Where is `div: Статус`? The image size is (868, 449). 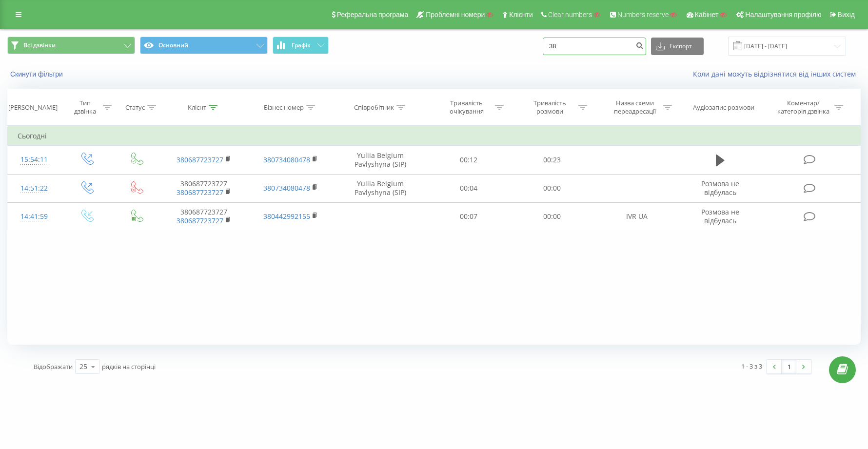 div: Статус is located at coordinates (135, 107).